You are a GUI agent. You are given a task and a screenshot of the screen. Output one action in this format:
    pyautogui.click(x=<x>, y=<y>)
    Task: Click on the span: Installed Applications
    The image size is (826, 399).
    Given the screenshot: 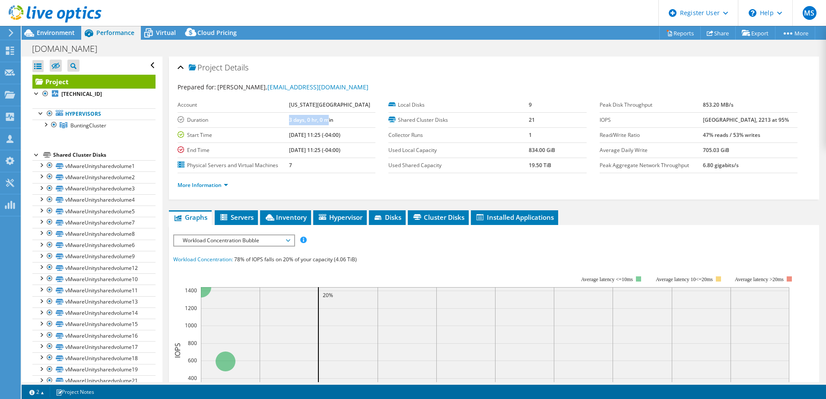 What is the action you would take?
    pyautogui.click(x=514, y=217)
    